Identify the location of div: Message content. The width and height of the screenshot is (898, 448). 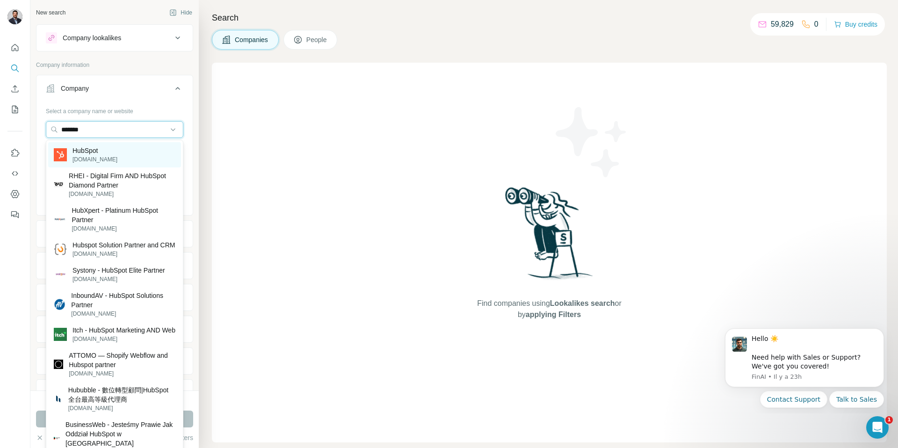
(103, 33).